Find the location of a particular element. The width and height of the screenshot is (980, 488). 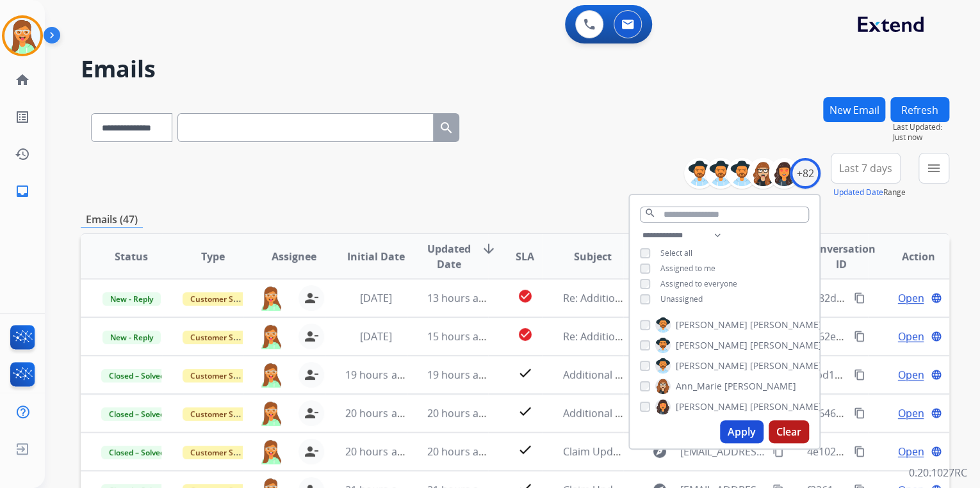

span: Status is located at coordinates (132, 256).